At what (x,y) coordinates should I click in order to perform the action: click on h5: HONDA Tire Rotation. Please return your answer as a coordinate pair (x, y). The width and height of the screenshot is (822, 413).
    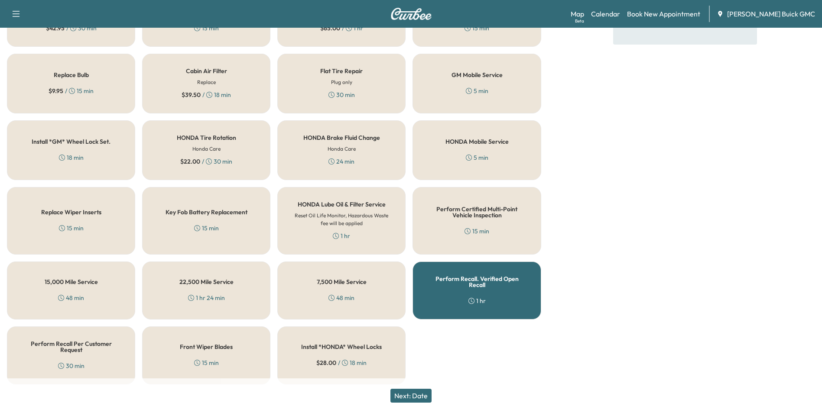
    Looking at the image, I should click on (206, 138).